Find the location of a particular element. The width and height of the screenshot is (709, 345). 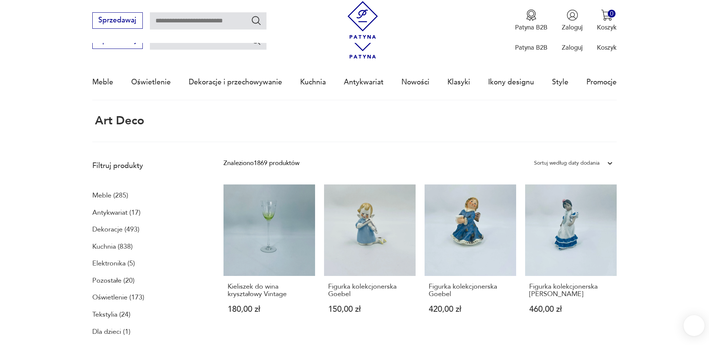

a: Tekstylia (24) is located at coordinates (111, 315).